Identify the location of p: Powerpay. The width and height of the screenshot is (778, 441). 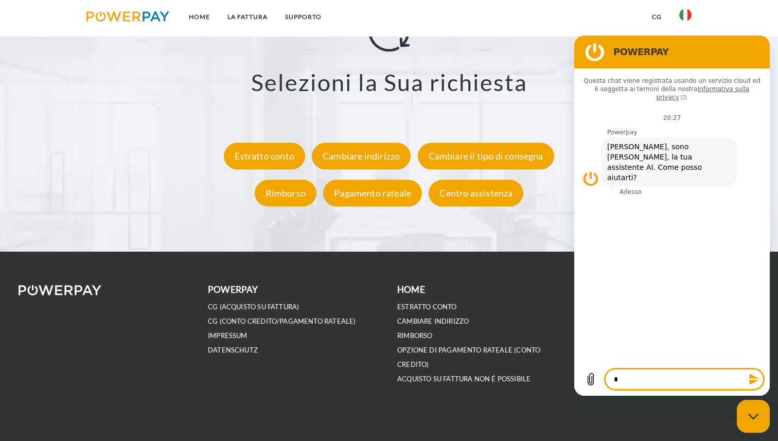
(114, 97).